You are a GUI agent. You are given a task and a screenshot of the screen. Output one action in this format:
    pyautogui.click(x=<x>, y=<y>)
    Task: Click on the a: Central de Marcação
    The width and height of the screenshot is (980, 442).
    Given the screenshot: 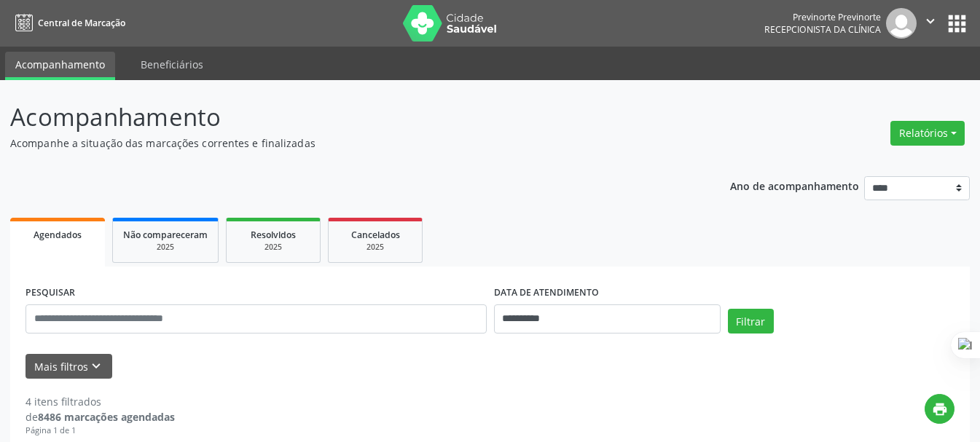 What is the action you would take?
    pyautogui.click(x=68, y=22)
    